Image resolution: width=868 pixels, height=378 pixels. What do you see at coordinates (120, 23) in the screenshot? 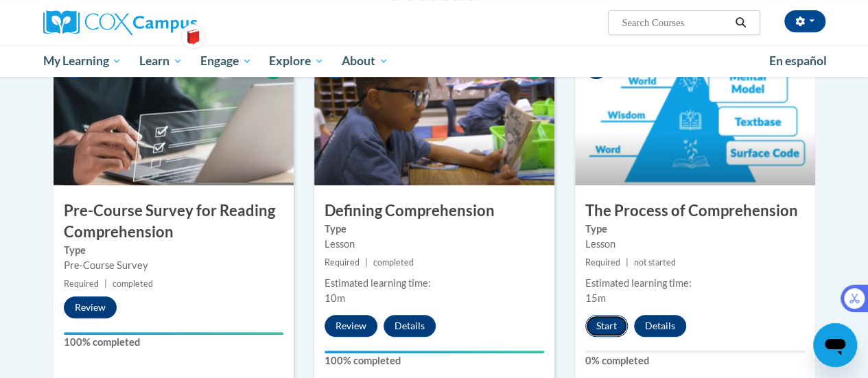
I see `img: Cox Campus` at bounding box center [120, 23].